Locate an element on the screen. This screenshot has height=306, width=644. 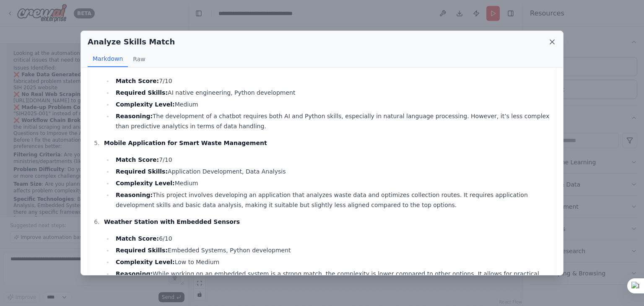
li: AI native engineering, Python development is located at coordinates (333, 93).